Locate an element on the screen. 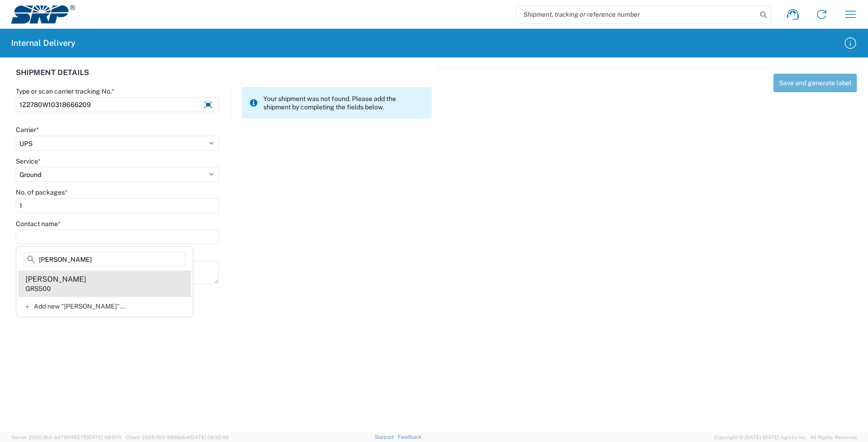  a: Support is located at coordinates (387, 437).